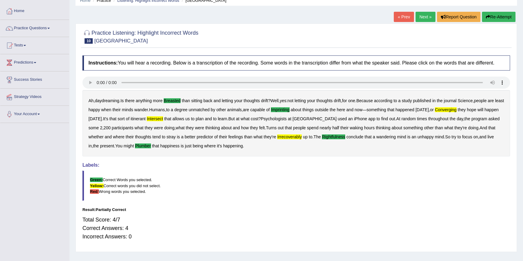  What do you see at coordinates (127, 110) in the screenshot?
I see `b: minds` at bounding box center [127, 110].